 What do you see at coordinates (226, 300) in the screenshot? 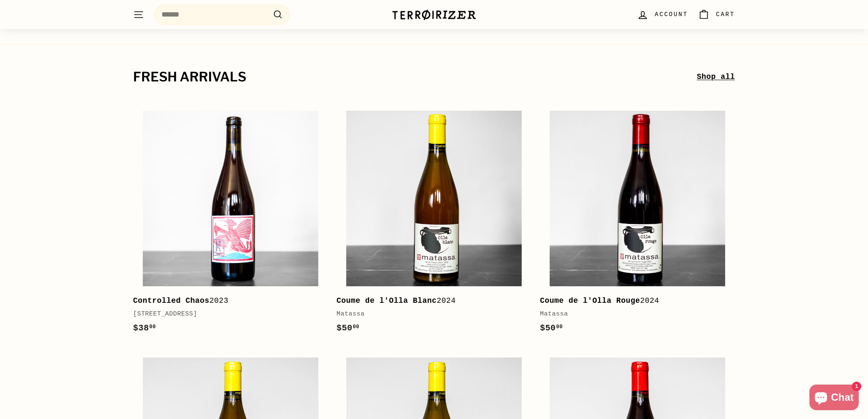
I see `div: 2023` at bounding box center [226, 300].